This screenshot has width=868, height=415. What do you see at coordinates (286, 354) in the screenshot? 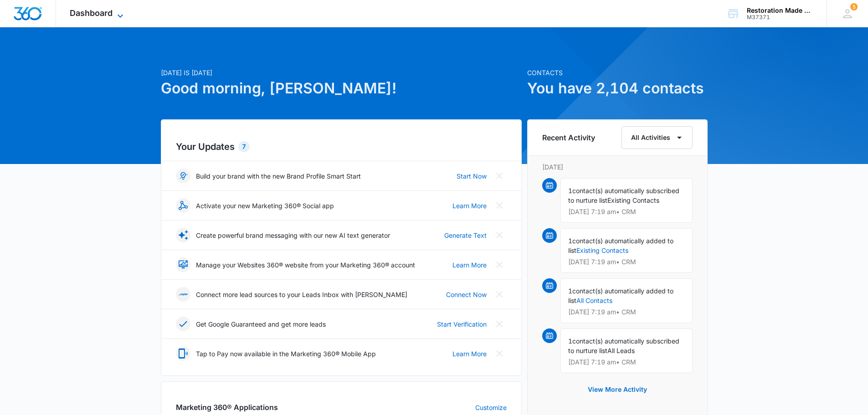
I see `p: Tap to Pay now available in the Marketing 360® Mobile App` at bounding box center [286, 354].